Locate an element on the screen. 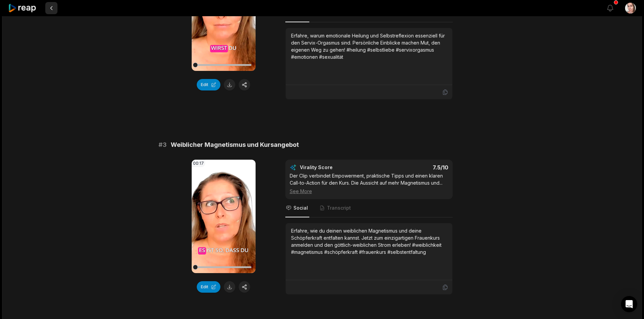  nav: Tabs is located at coordinates (368, 208).